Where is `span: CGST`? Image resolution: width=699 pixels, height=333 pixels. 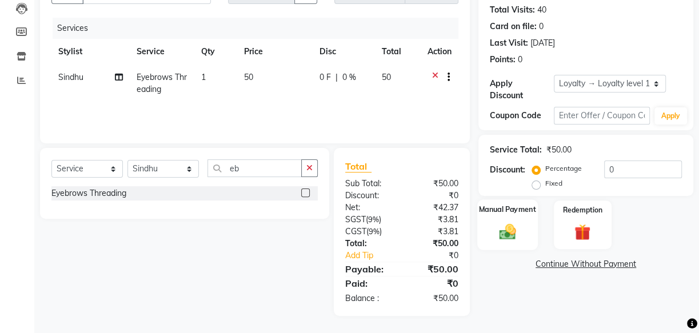 span: CGST is located at coordinates (355, 231).